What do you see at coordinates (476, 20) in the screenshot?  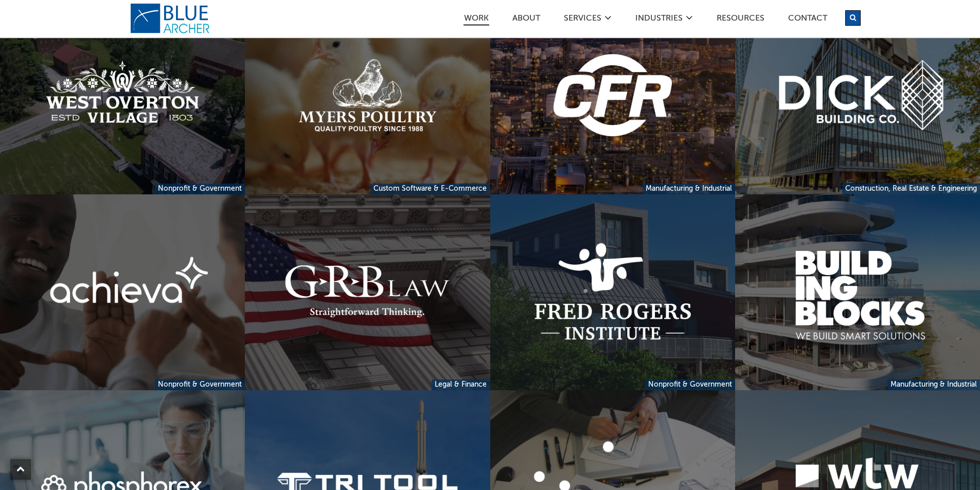 I see `a: Work` at bounding box center [476, 20].